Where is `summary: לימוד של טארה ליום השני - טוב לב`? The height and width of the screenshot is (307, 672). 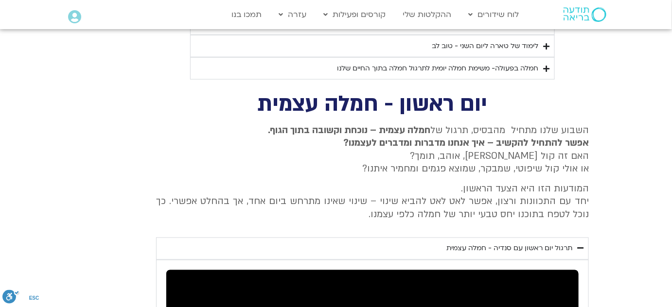 summary: לימוד של טארה ליום השני - טוב לב is located at coordinates (372, 46).